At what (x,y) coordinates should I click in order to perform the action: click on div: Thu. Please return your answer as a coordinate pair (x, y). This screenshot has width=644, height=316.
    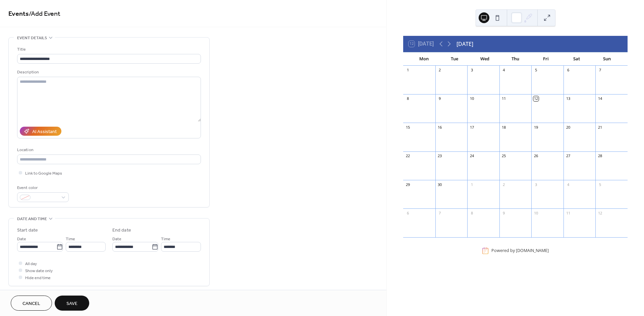
    Looking at the image, I should click on (515, 59).